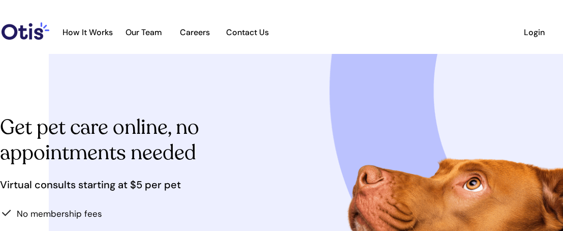 The image size is (563, 231). I want to click on span: Contact Us, so click(247, 32).